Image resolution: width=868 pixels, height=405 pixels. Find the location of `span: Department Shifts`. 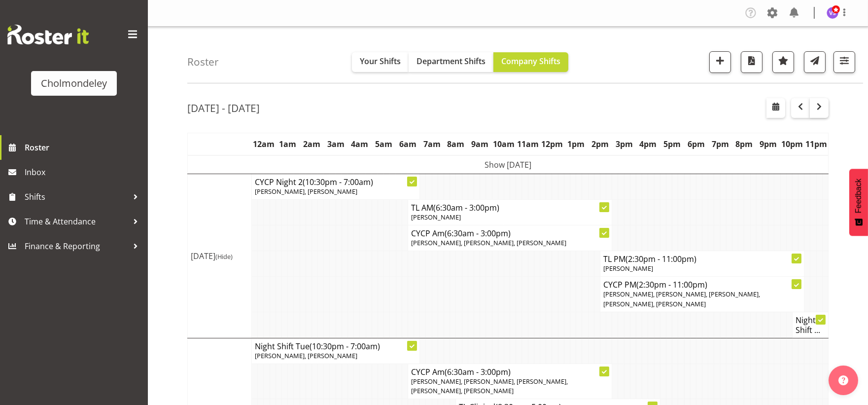

span: Department Shifts is located at coordinates (451, 61).